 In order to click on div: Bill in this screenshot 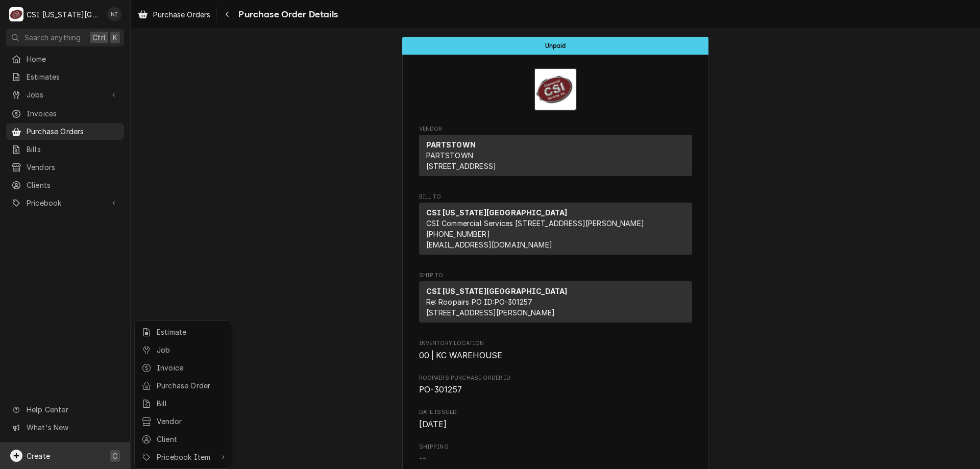, I will do `click(191, 403)`.